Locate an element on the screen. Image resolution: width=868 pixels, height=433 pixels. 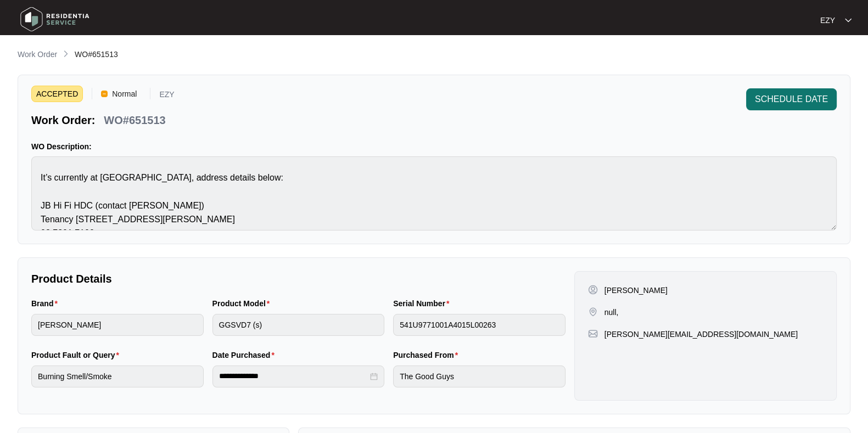
label: Date Purchased is located at coordinates (245, 355).